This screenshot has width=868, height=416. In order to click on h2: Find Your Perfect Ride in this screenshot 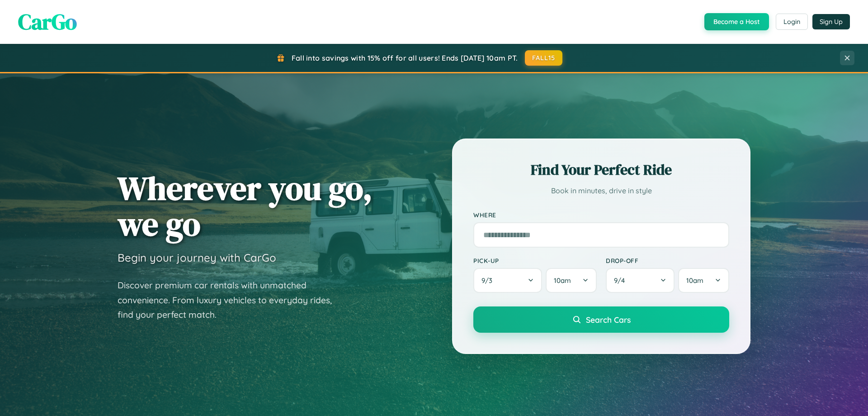, I will do `click(601, 169)`.